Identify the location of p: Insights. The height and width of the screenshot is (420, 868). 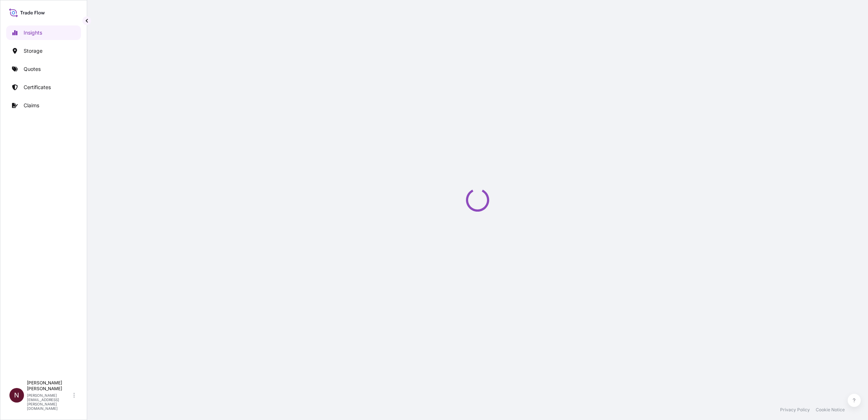
(33, 33).